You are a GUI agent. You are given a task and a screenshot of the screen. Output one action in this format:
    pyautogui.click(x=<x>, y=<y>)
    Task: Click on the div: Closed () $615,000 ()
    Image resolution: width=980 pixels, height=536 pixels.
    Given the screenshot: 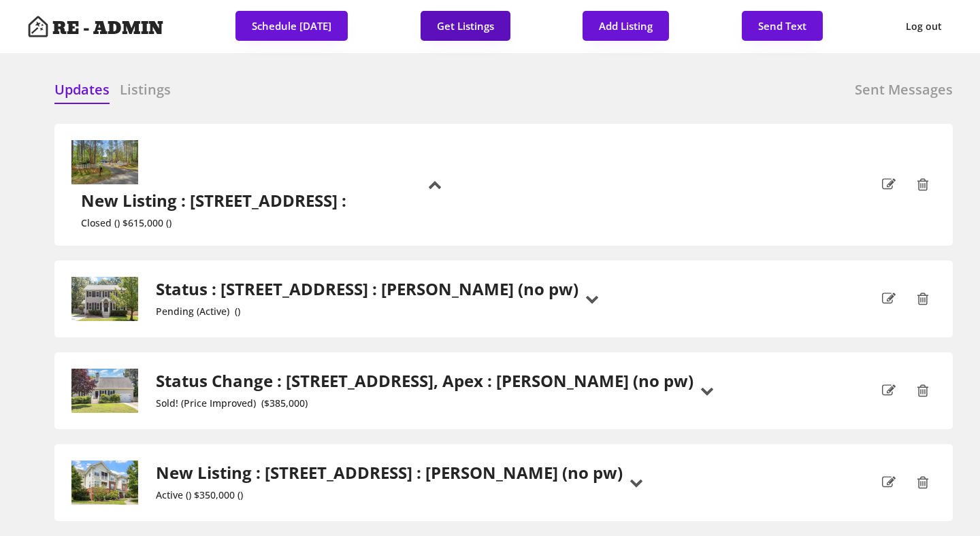 What is the action you would take?
    pyautogui.click(x=216, y=223)
    